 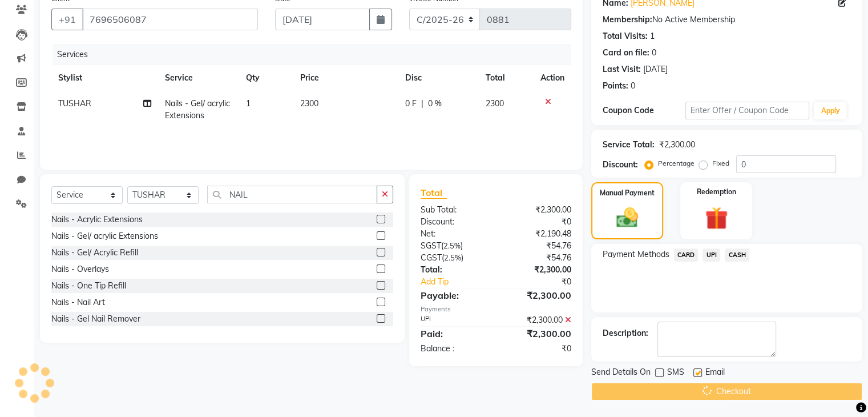 I want to click on span: SGST, so click(x=431, y=246).